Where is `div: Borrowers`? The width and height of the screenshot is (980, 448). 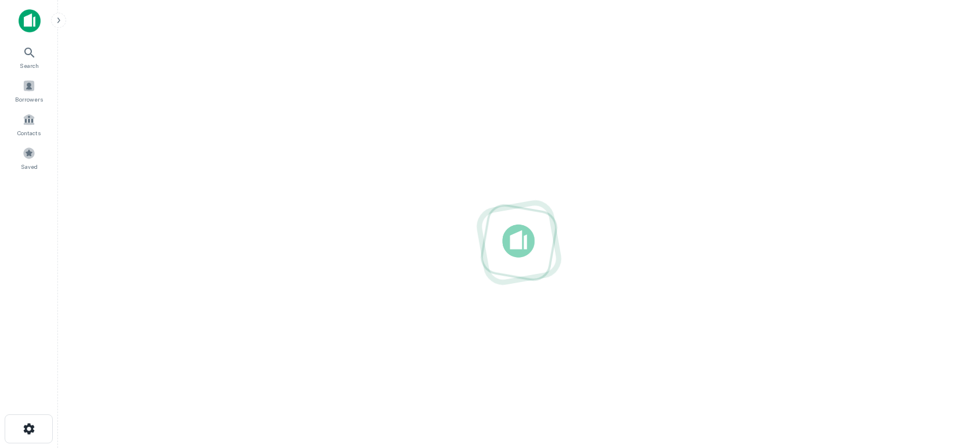
div: Borrowers is located at coordinates (29, 90).